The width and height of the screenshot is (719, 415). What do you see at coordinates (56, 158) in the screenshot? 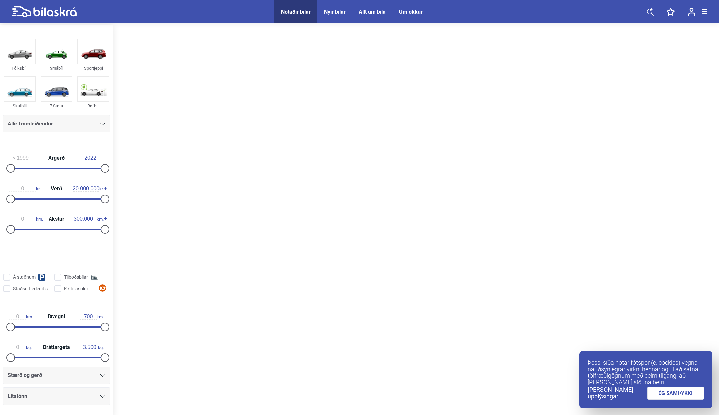
I see `span: Árgerð` at bounding box center [56, 158].